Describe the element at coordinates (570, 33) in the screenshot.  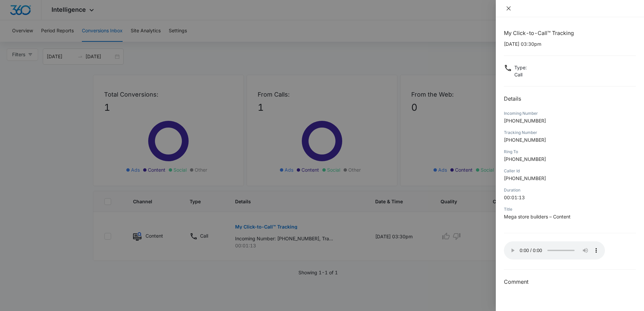
I see `h1: My Click-to-Call™ Tracking` at that location.